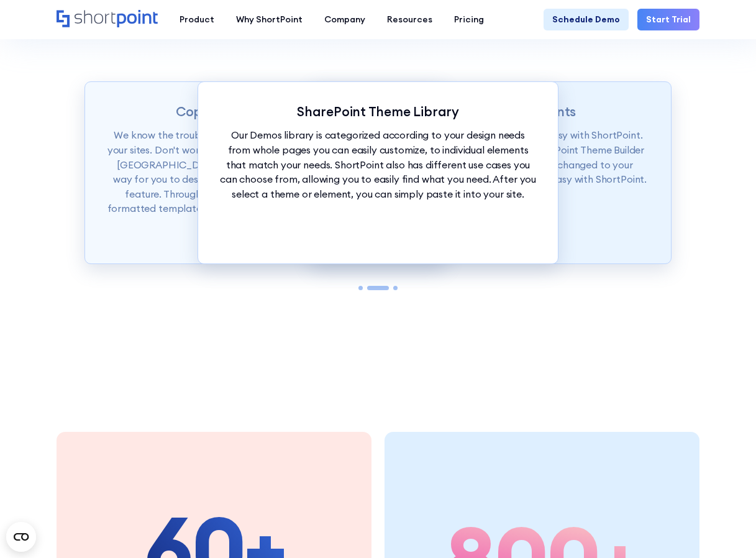 The height and width of the screenshot is (558, 756). Describe the element at coordinates (378, 112) in the screenshot. I see `p: SharePoint Theme Library` at that location.